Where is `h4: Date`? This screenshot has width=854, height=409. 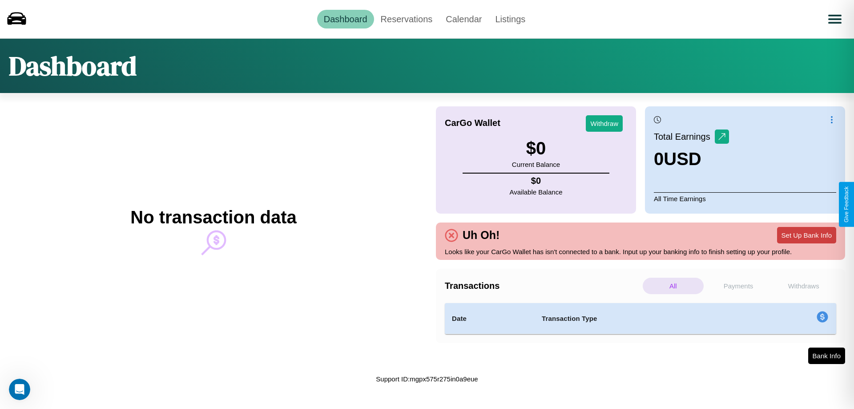 h4: Date is located at coordinates (490, 319).